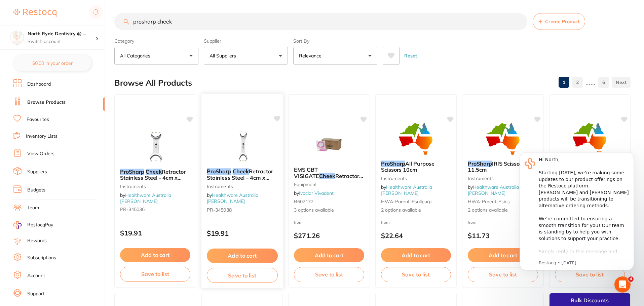 This screenshot has width=644, height=306. Describe the element at coordinates (41, 137) in the screenshot. I see `a: Inventory Lists` at that location.